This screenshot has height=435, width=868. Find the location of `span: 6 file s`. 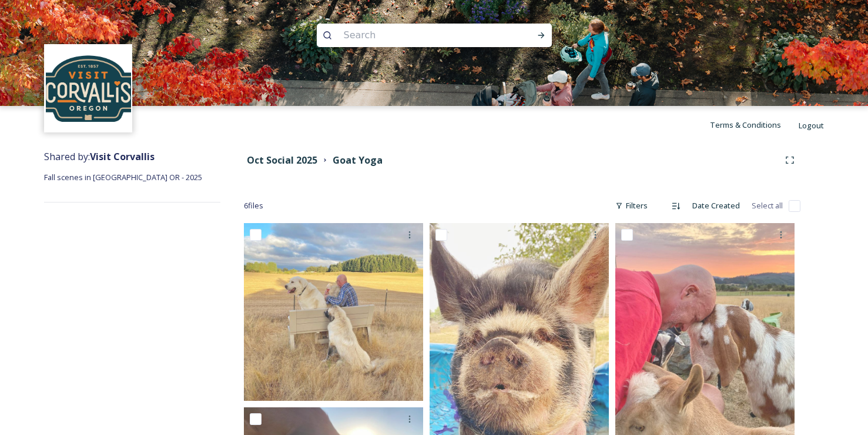

span: 6 file s is located at coordinates (253, 205).